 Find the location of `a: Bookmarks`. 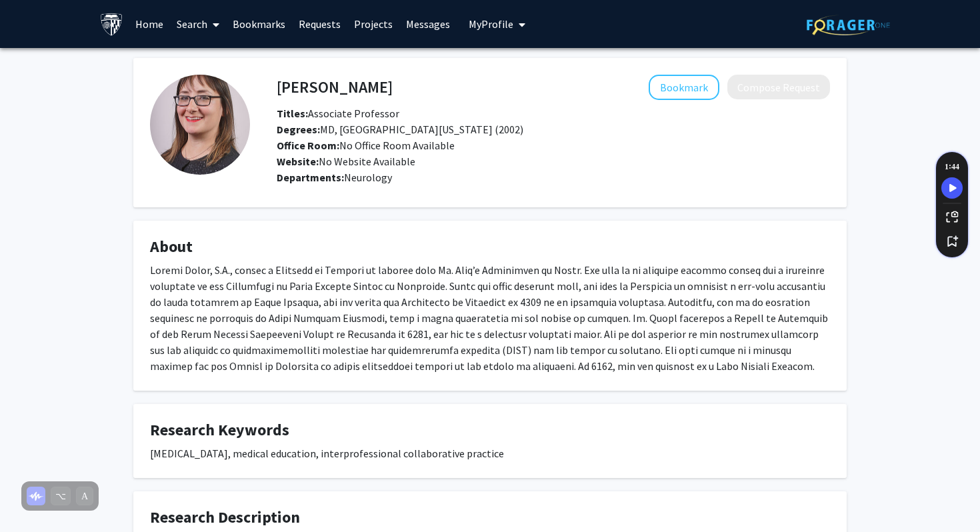

a: Bookmarks is located at coordinates (259, 24).